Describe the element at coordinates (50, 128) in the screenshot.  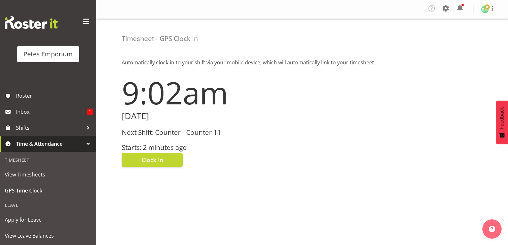
I see `span: Shifts` at that location.